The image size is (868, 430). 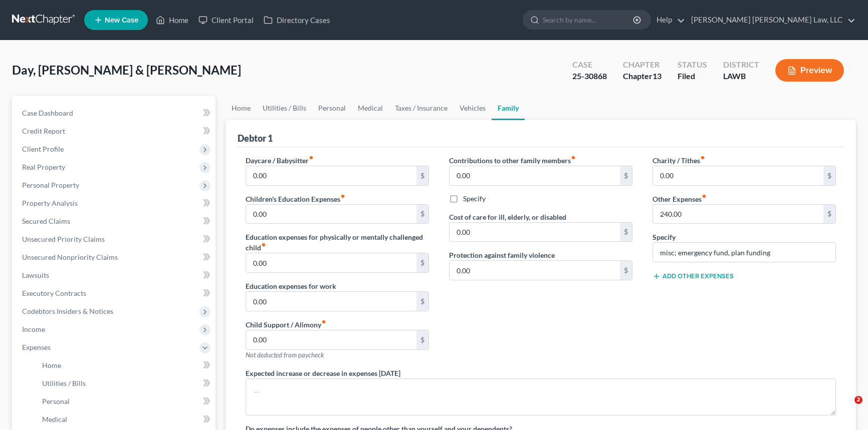 I want to click on label: Cost of care for ill, elderly, or disabled, so click(x=507, y=217).